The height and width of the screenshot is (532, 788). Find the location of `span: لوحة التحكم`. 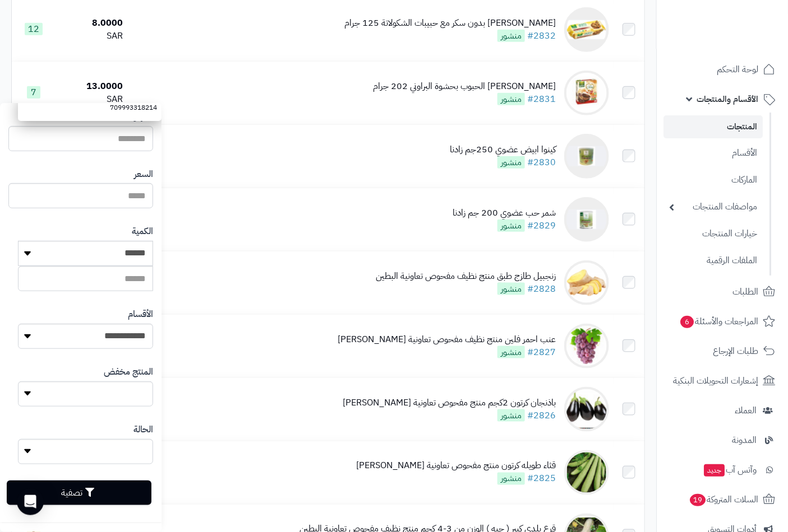

span: لوحة التحكم is located at coordinates (737, 69).